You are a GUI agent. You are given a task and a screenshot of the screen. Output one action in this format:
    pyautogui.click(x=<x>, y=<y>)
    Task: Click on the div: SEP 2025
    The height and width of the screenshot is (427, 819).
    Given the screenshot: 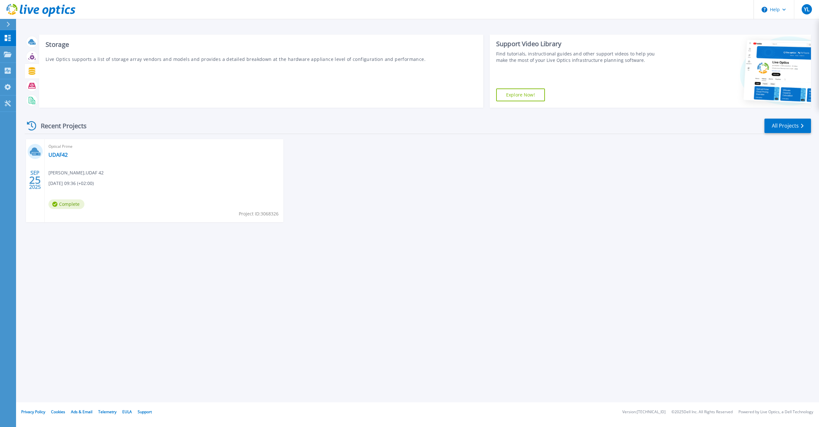 What is the action you would take?
    pyautogui.click(x=35, y=180)
    